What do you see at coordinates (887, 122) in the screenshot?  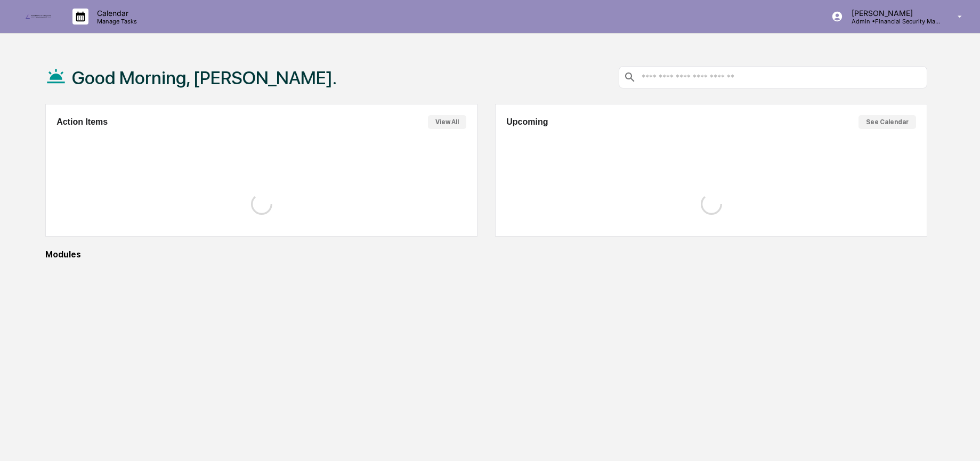 I see `button: See Calendar` at bounding box center [887, 122].